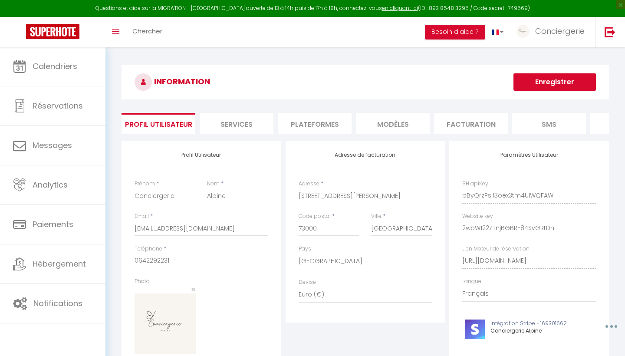 This screenshot has height=356, width=625. I want to click on span: Paiements, so click(53, 224).